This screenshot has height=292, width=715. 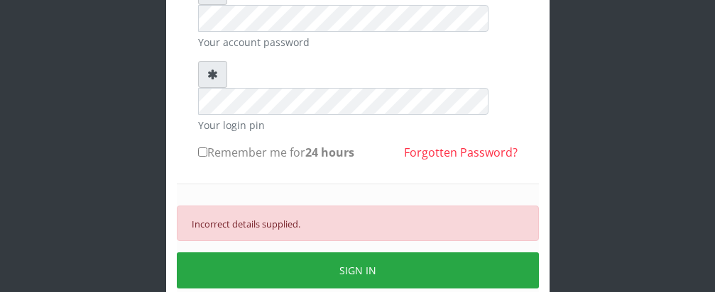 I want to click on b: 24 hours, so click(x=329, y=153).